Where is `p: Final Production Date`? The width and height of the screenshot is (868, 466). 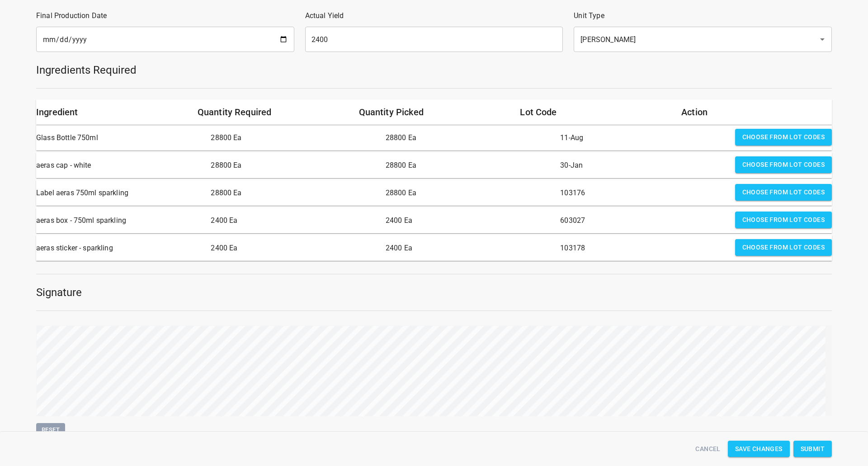
p: Final Production Date is located at coordinates (165, 15).